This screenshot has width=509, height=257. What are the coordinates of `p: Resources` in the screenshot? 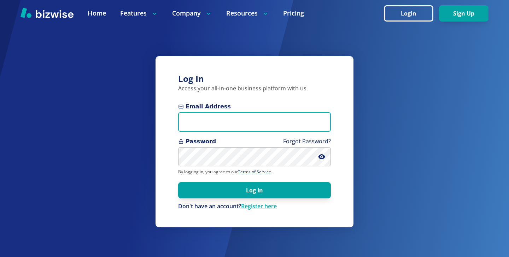 It's located at (247, 13).